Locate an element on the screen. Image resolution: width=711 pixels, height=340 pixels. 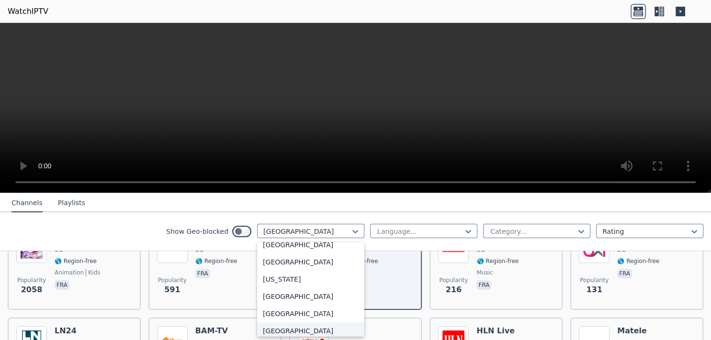
span: 131 is located at coordinates (593, 290).